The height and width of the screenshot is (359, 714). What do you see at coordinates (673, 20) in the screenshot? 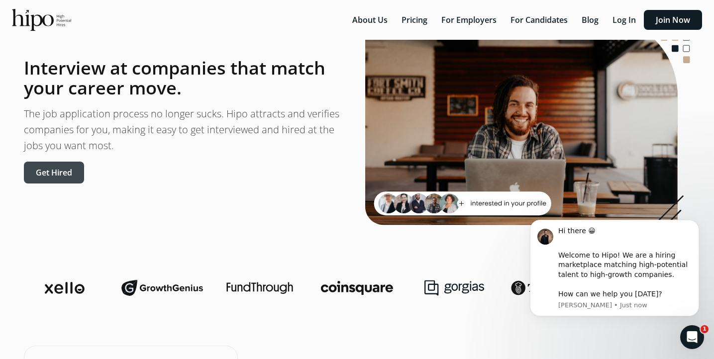
I see `a: Join Now` at bounding box center [673, 20].